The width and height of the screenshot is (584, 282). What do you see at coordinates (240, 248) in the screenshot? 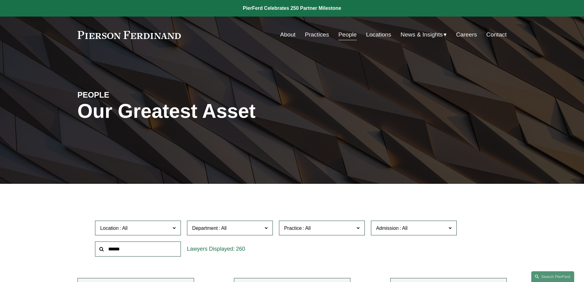
I see `span: 260` at bounding box center [240, 248].